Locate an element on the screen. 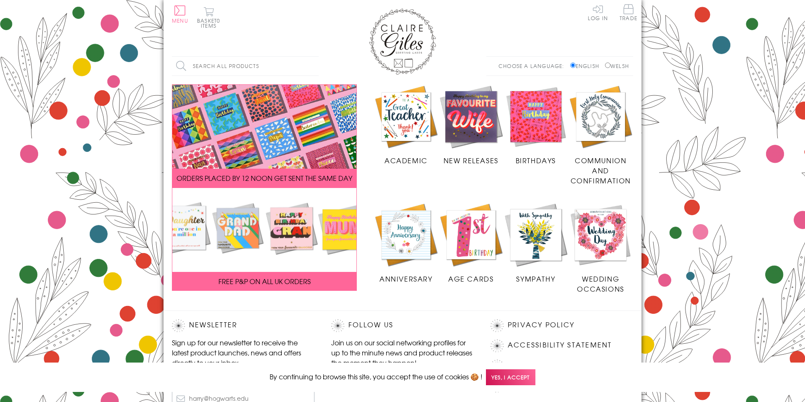 The width and height of the screenshot is (805, 402). span: Menu is located at coordinates (180, 21).